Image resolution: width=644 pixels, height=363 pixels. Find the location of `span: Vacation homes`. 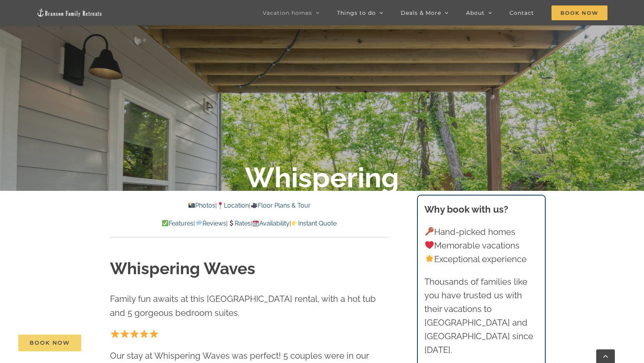

span: Vacation homes is located at coordinates (288, 13).